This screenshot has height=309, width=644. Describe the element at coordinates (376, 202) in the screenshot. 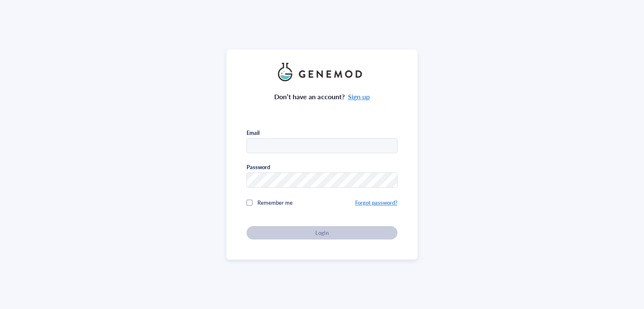

I see `a: Forgot password?` at that location.